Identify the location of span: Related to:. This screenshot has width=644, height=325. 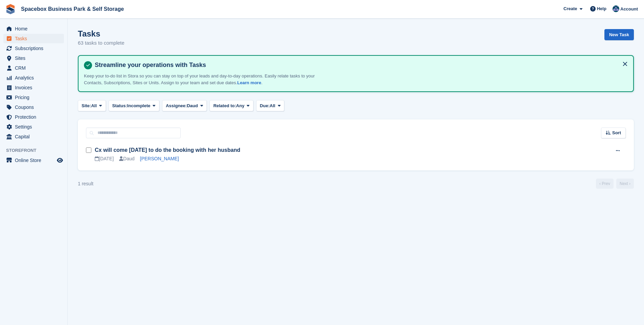
(224, 106).